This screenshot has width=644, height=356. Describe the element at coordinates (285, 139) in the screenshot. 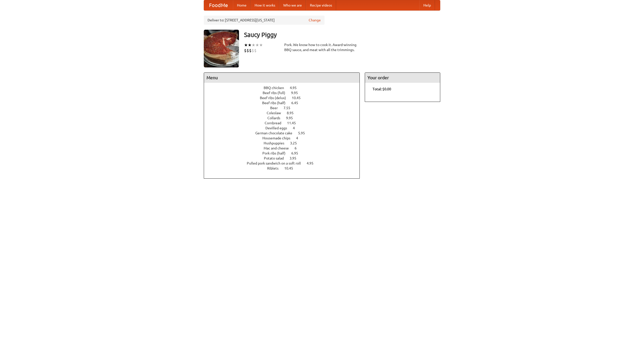

I see `a: Housemade chips 4` at that location.